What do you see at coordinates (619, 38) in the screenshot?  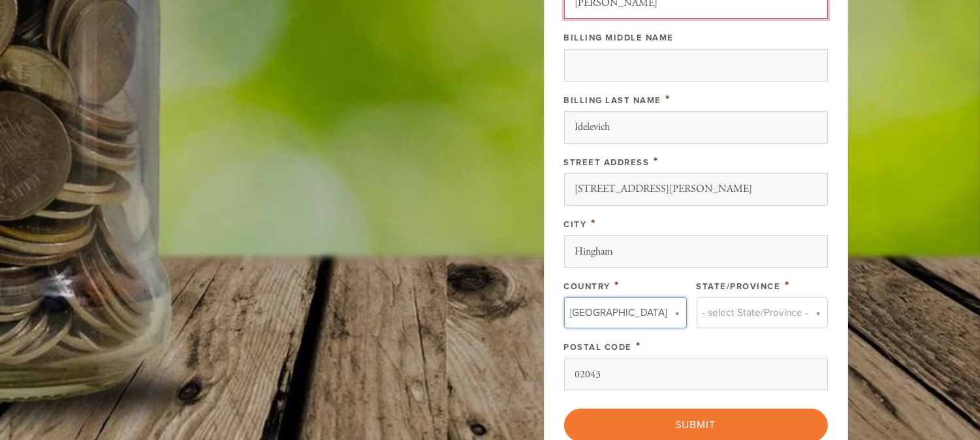 I see `label: Billing Middle Name` at bounding box center [619, 38].